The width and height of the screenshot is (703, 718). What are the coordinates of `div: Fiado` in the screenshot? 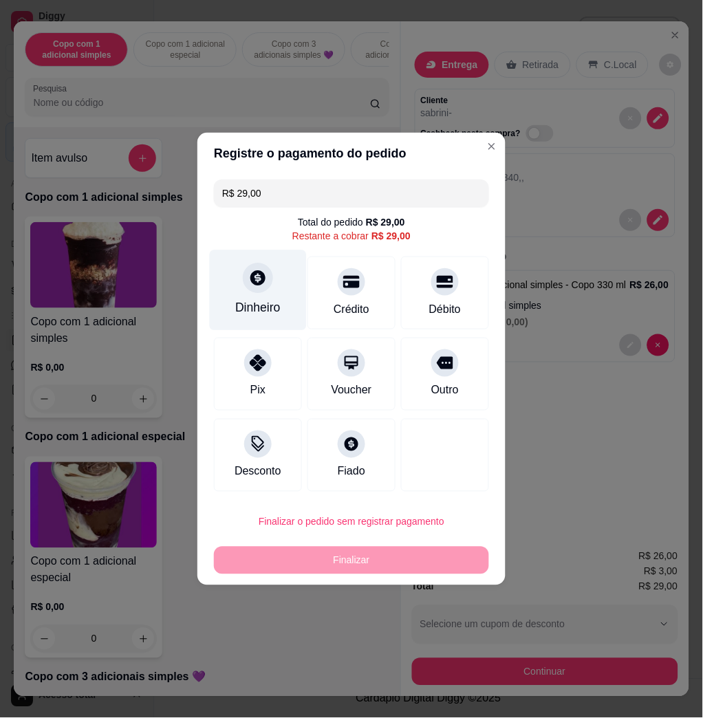 It's located at (352, 472).